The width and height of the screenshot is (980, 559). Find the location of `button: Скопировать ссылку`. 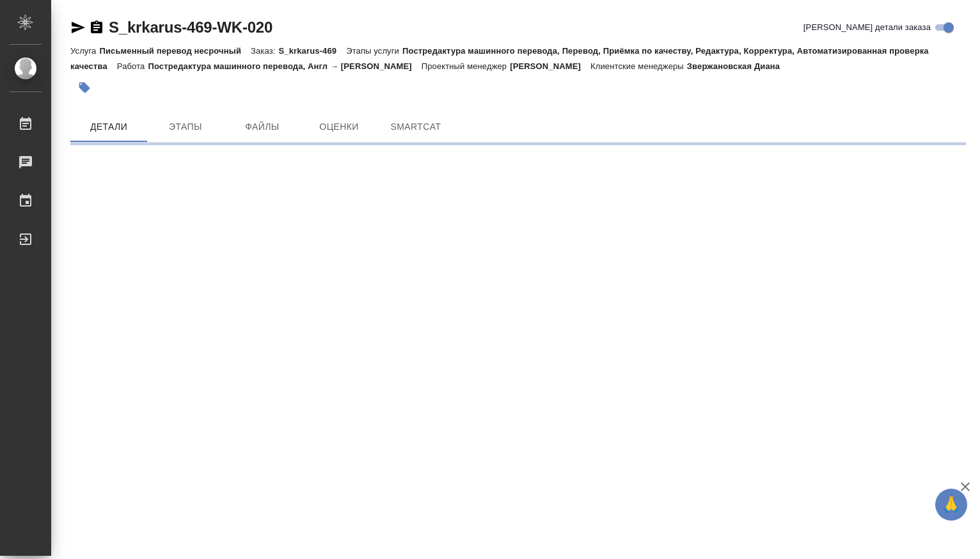

button: Скопировать ссылку is located at coordinates (96, 28).